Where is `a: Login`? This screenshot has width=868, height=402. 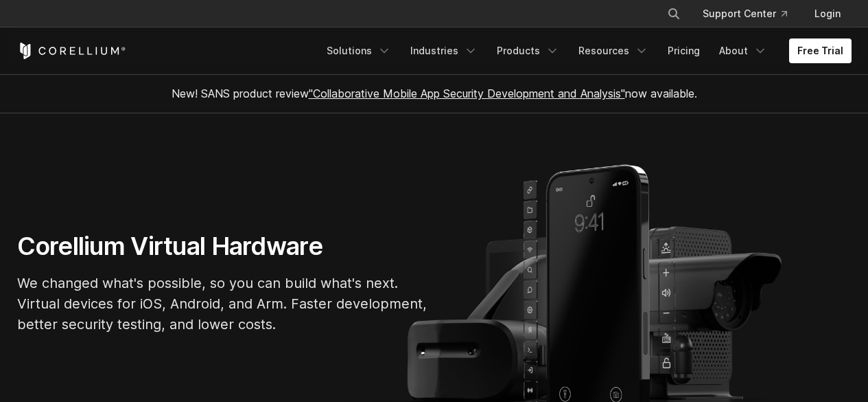
a: Login is located at coordinates (828, 14).